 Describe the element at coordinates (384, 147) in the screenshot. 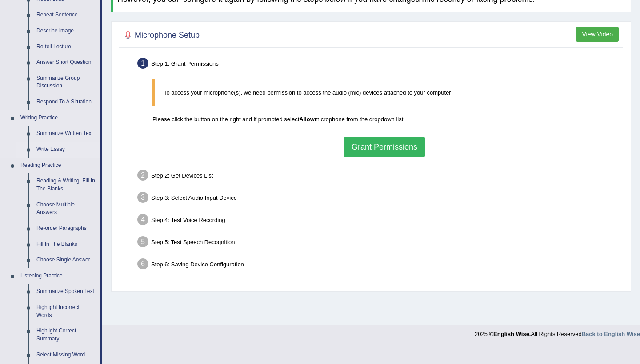

I see `button: Grant Permissions` at that location.